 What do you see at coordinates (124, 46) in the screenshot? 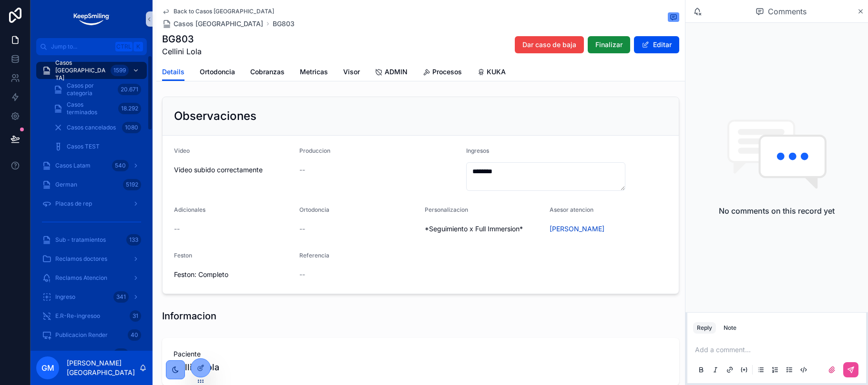
I see `span: Ctrl` at bounding box center [124, 46].